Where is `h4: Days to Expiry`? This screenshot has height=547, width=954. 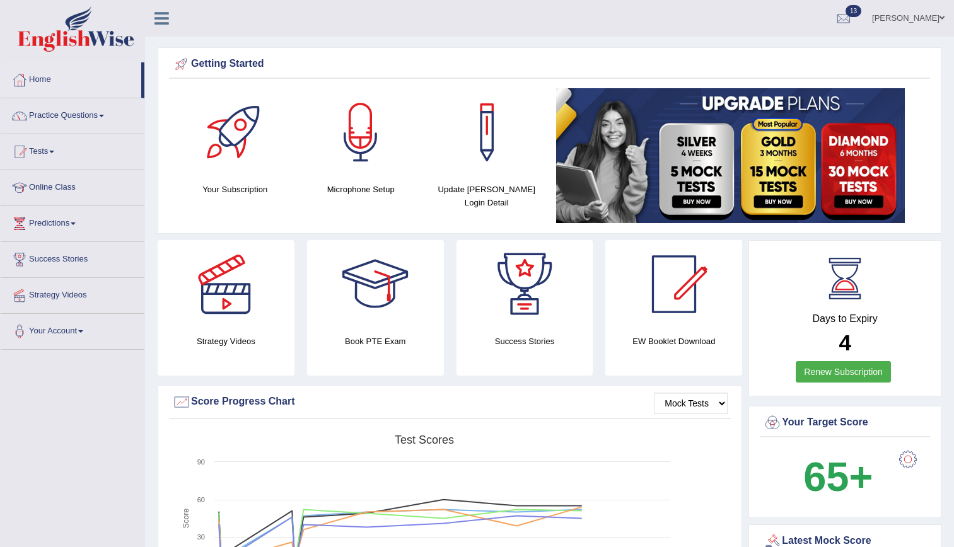
h4: Days to Expiry is located at coordinates (845, 319).